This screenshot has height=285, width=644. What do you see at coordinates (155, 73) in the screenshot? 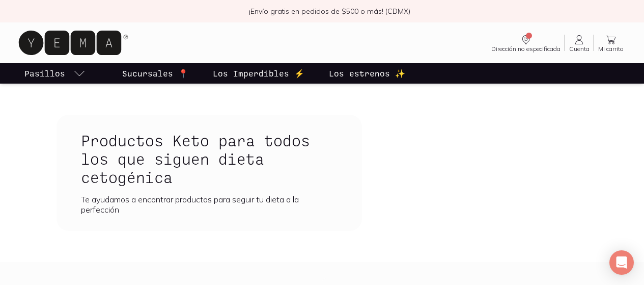
I see `a: Sucursales 📍` at bounding box center [155, 73].